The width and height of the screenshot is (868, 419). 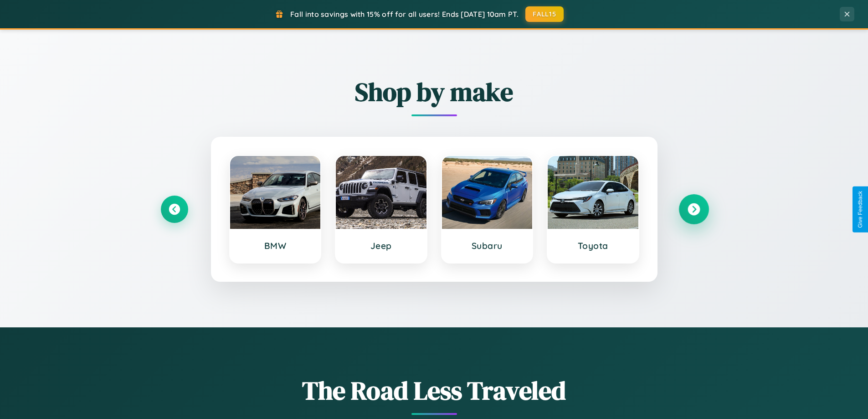 What do you see at coordinates (275, 246) in the screenshot?
I see `h3: BMW` at bounding box center [275, 246].